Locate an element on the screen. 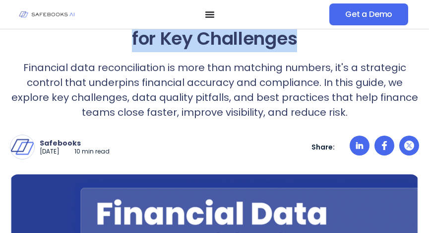 The image size is (429, 233). p: 10 min read is located at coordinates (92, 151).